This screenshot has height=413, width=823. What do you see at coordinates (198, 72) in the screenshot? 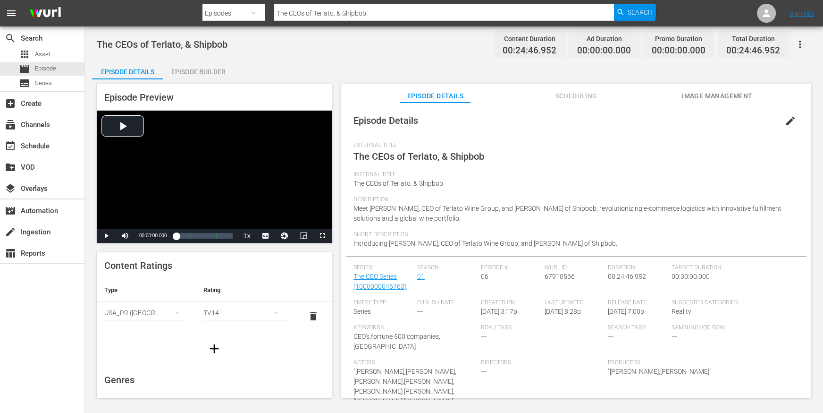
I see `div: Episode Builder` at bounding box center [198, 72].